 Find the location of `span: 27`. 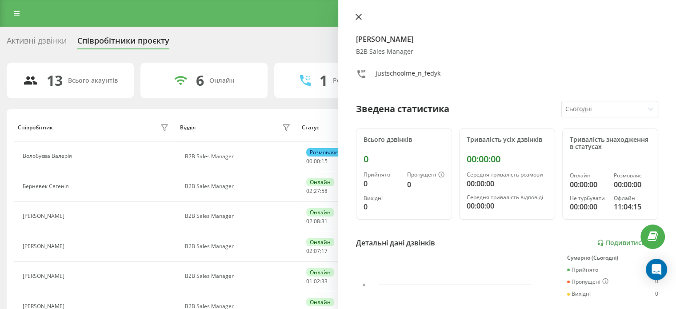

span: 27 is located at coordinates (317, 191).